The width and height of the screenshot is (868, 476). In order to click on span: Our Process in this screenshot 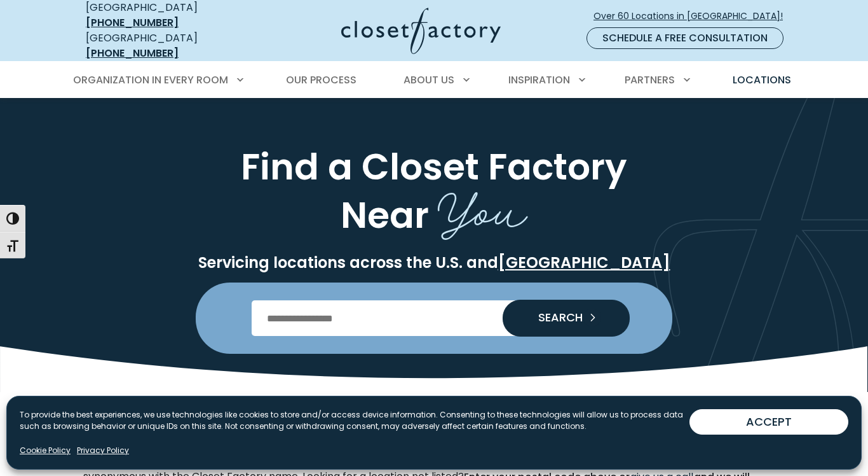, I will do `click(321, 79)`.